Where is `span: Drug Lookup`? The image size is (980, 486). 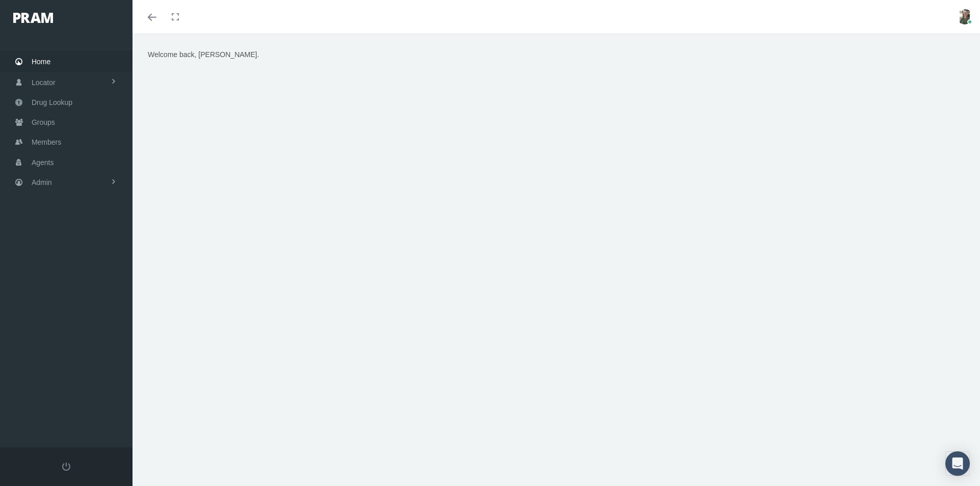 span: Drug Lookup is located at coordinates (52, 103).